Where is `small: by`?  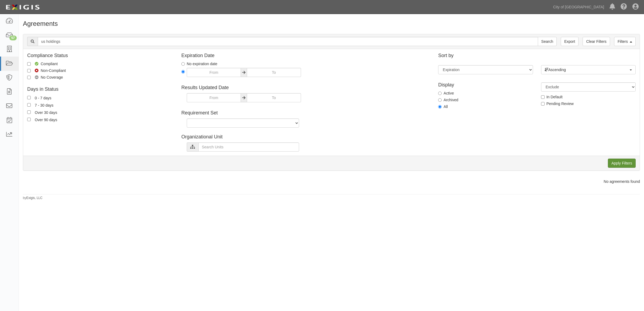
small: by is located at coordinates (32, 198).